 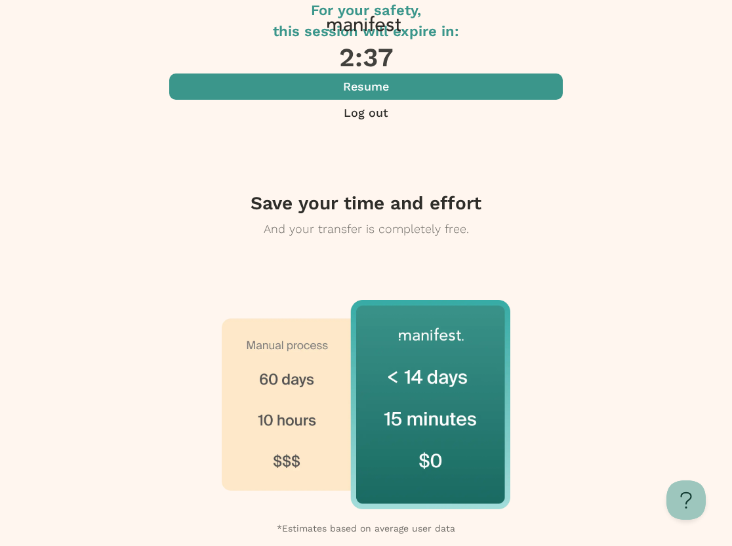 What do you see at coordinates (366, 203) in the screenshot?
I see `h4: Save your time and effort` at bounding box center [366, 203].